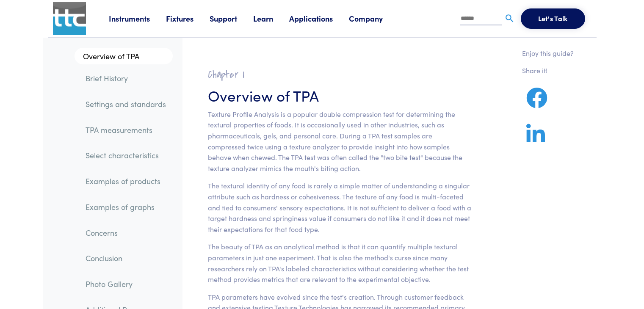 This screenshot has height=309, width=644. I want to click on button: Let's Talk, so click(553, 19).